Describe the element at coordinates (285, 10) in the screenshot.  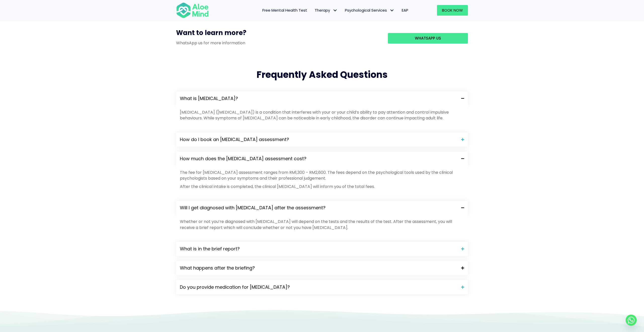
I see `a: Free Mental Health Test` at that location.